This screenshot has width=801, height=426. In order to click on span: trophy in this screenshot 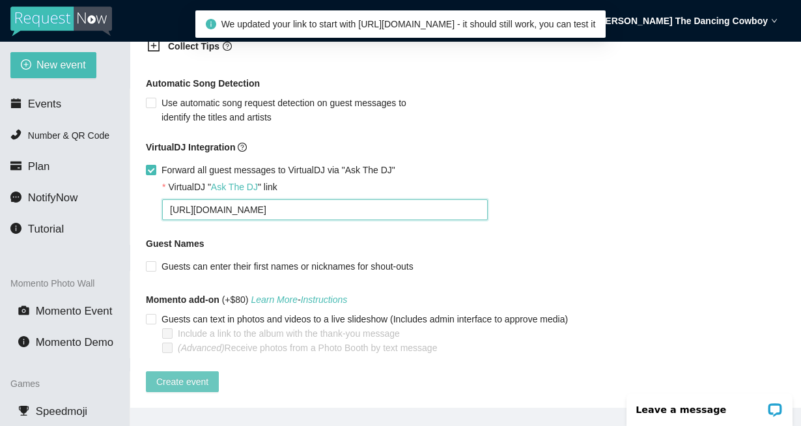, I will do `click(23, 410)`.